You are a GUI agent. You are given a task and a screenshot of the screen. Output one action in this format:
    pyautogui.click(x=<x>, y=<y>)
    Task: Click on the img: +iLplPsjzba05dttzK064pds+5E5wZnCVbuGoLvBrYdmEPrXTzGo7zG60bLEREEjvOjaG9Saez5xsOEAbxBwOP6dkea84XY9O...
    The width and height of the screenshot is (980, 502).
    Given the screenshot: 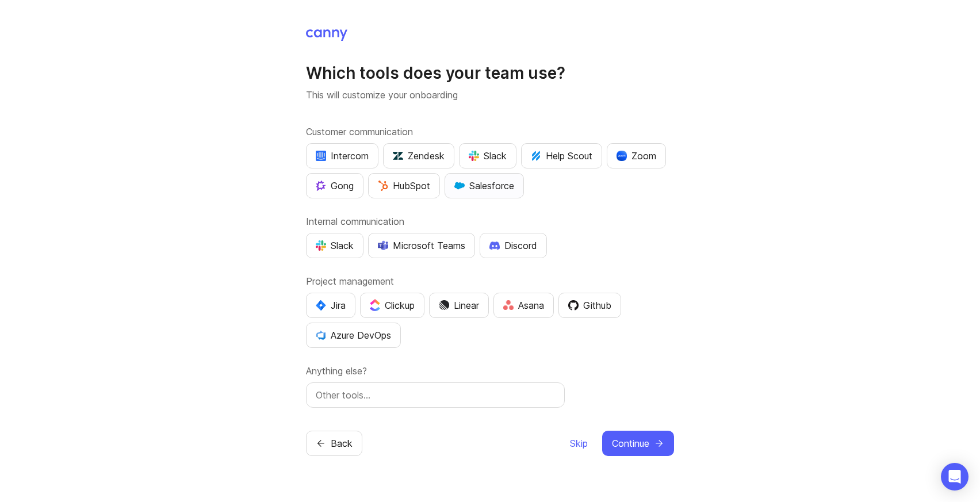 What is the action you would take?
    pyautogui.click(x=494, y=245)
    